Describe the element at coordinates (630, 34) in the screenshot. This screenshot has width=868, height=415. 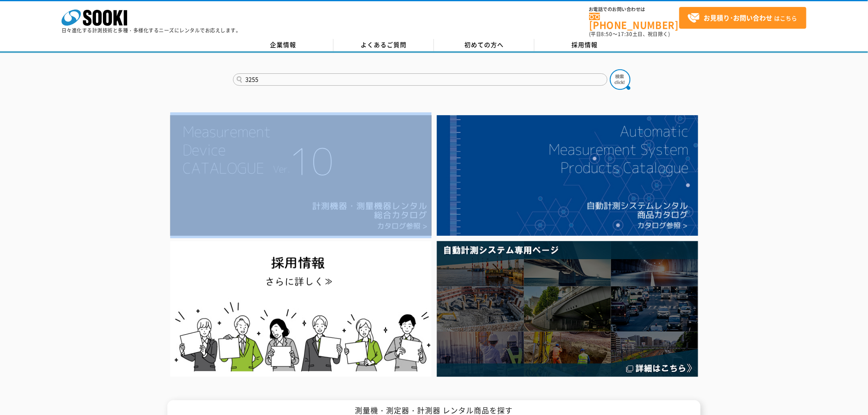
I see `span: (平日 ～ 土日、祝日除く)` at that location.